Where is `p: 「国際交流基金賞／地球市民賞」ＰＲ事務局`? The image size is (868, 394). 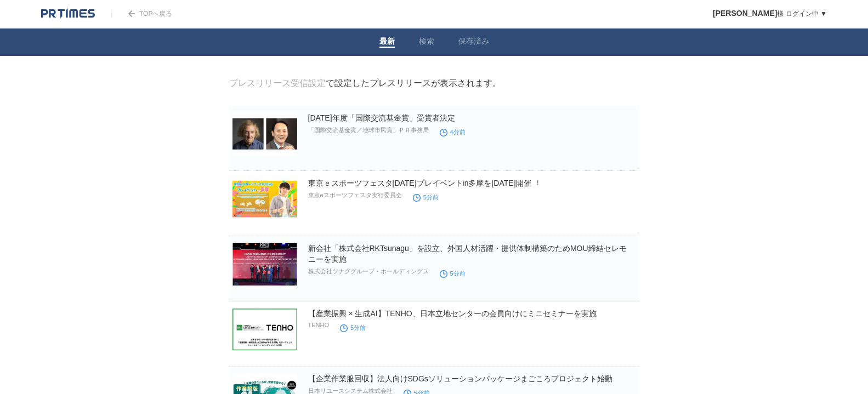 p: 「国際交流基金賞／地球市民賞」ＰＲ事務局 is located at coordinates (369, 130).